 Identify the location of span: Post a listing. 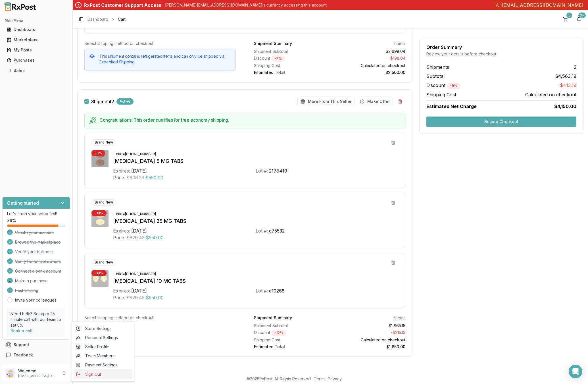
(27, 291).